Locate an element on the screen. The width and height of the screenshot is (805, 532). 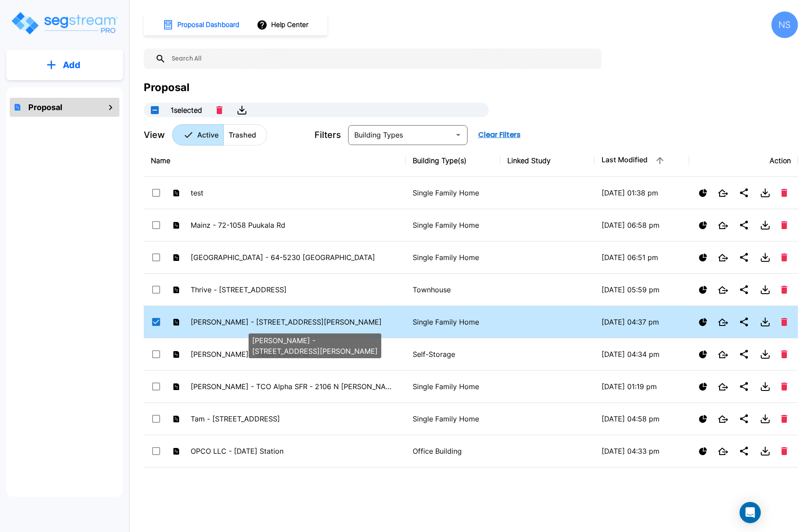
p: Townhouse is located at coordinates (453, 289).